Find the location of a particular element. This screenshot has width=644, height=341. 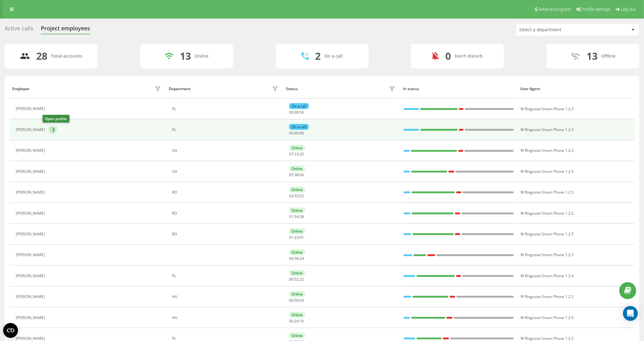

span: Log Out is located at coordinates (628, 9).